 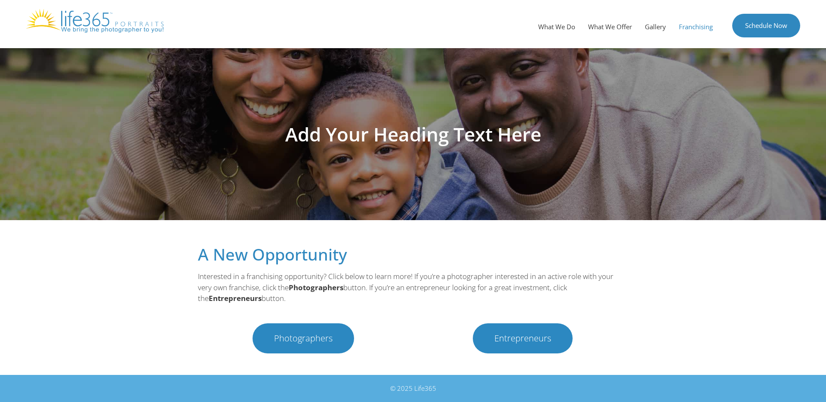 What do you see at coordinates (557, 27) in the screenshot?
I see `a: What We Do` at bounding box center [557, 27].